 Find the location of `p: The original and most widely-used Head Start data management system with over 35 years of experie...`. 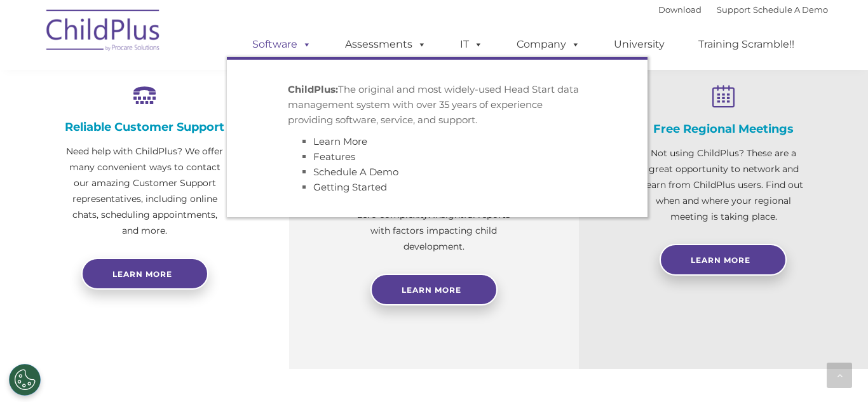

p: The original and most widely-used Head Start data management system with over 35 years of experie... is located at coordinates (437, 104).